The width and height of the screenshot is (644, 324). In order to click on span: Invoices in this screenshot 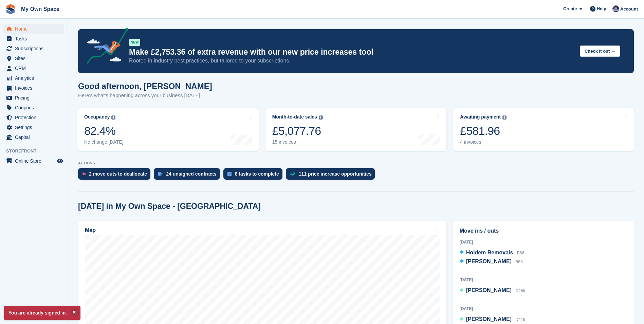, I will do `click(35, 88)`.